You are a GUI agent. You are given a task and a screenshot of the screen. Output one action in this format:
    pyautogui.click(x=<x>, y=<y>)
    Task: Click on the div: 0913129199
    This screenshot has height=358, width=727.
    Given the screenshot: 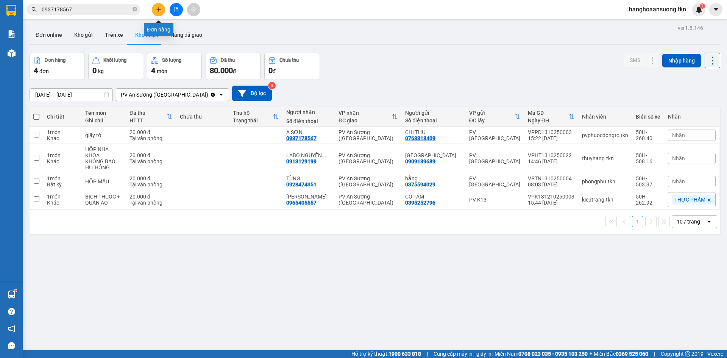 What is the action you would take?
    pyautogui.click(x=301, y=161)
    